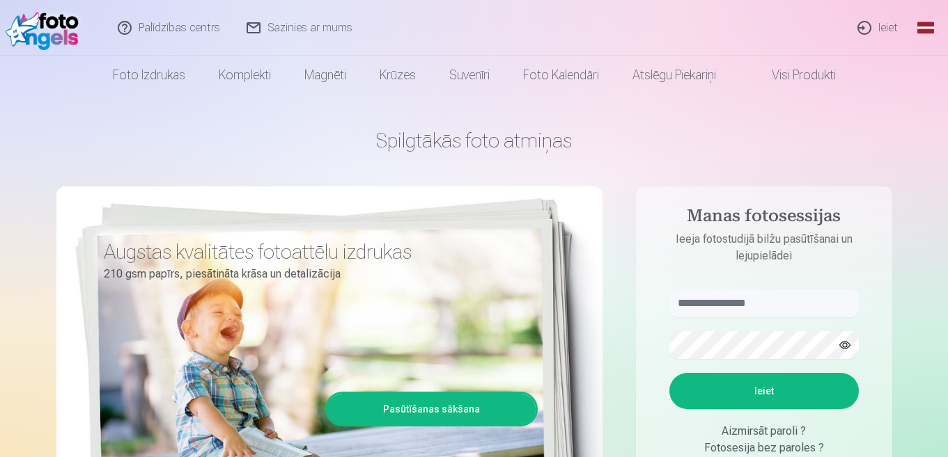 Image resolution: width=948 pixels, height=457 pixels. Describe the element at coordinates (764, 448) in the screenshot. I see `div: Fotosesija bez paroles ?` at that location.